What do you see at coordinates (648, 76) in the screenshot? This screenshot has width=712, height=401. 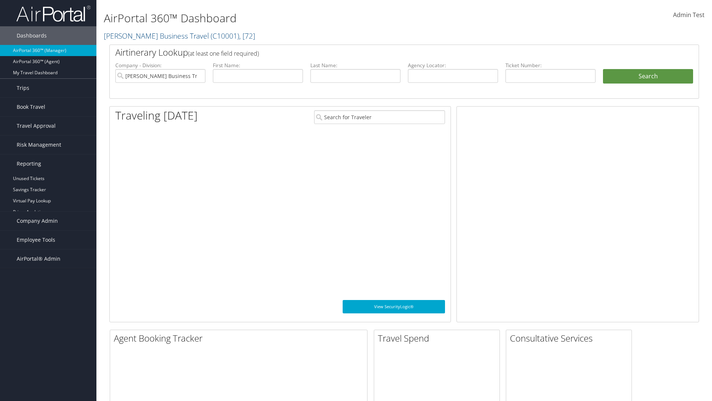 I see `button: Search` at bounding box center [648, 76].